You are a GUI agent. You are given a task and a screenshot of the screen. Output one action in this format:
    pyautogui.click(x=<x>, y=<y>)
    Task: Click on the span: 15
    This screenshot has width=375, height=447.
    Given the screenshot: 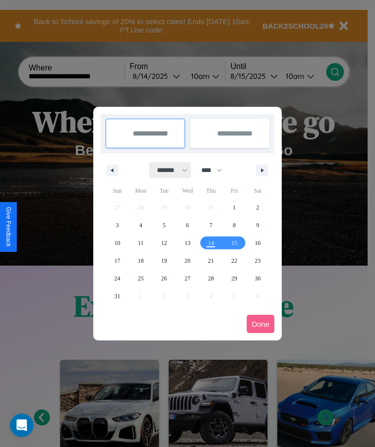 What is the action you would take?
    pyautogui.click(x=234, y=243)
    